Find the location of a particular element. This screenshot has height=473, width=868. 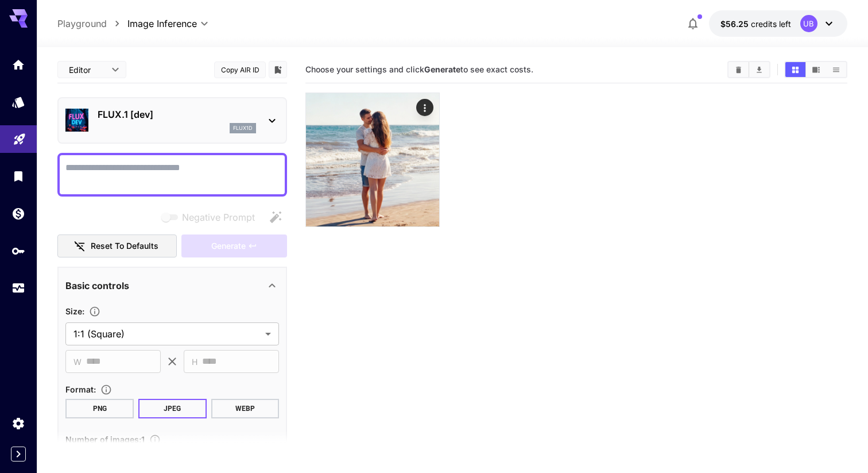

div: Models is located at coordinates (18, 102).